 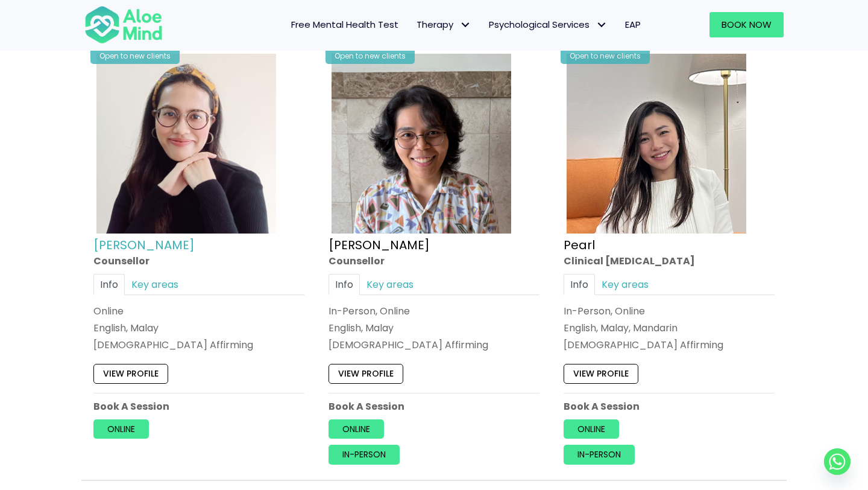 I want to click on a: Whatsapp, so click(x=838, y=462).